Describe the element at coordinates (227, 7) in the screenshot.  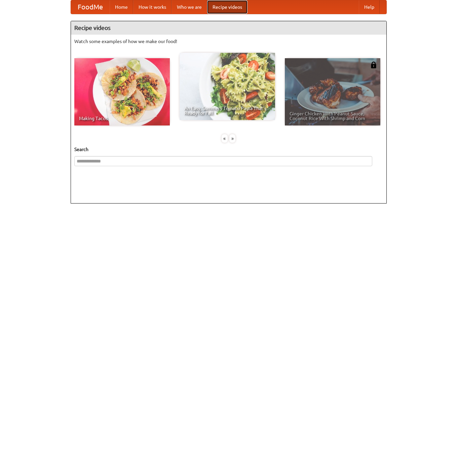
I see `a: Recipe videos` at that location.